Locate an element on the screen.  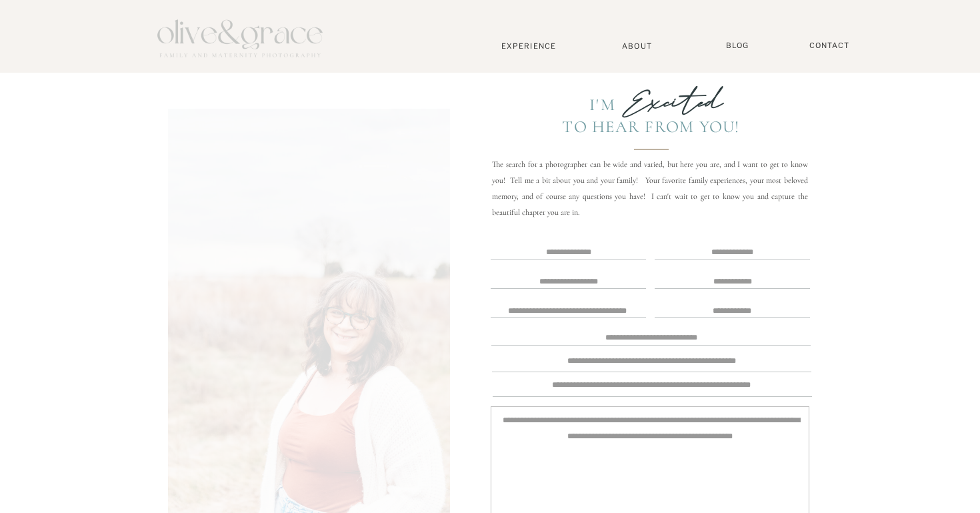
nav: BLOG is located at coordinates (737, 45).